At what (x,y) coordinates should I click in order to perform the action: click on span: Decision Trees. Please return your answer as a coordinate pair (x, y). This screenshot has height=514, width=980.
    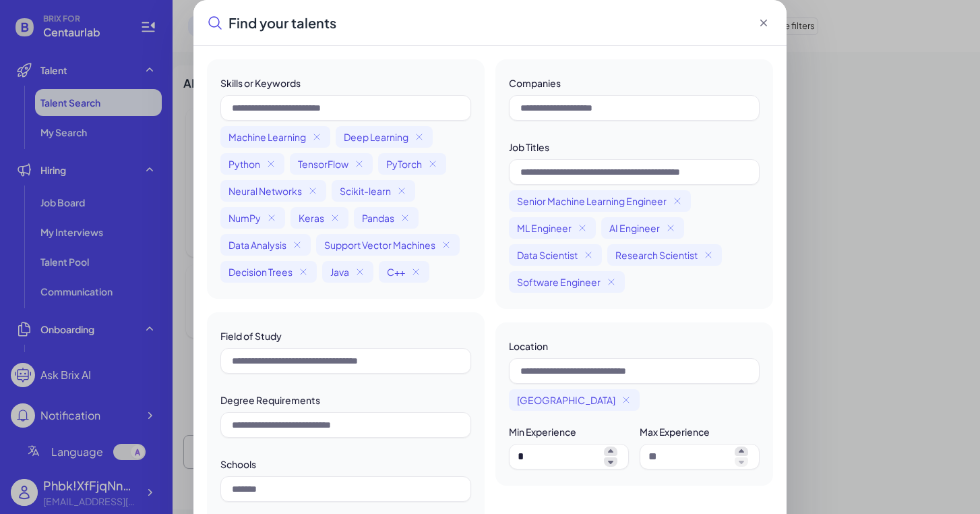
    Looking at the image, I should click on (260, 272).